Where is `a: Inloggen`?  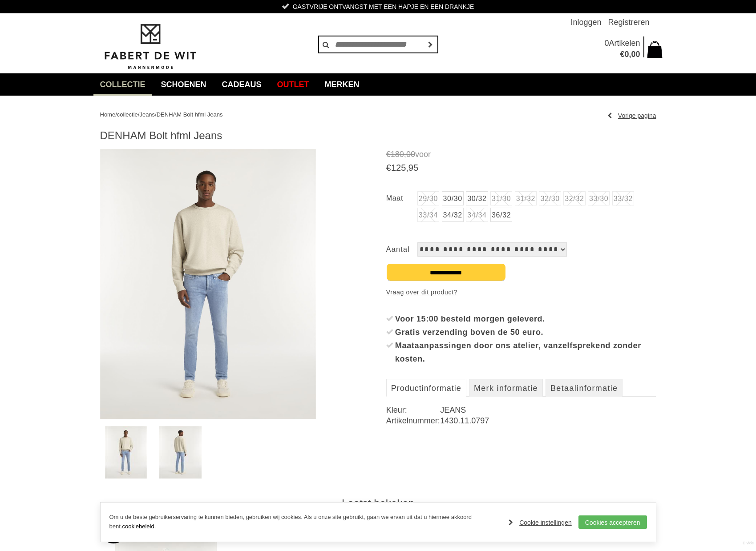
a: Inloggen is located at coordinates (586, 22).